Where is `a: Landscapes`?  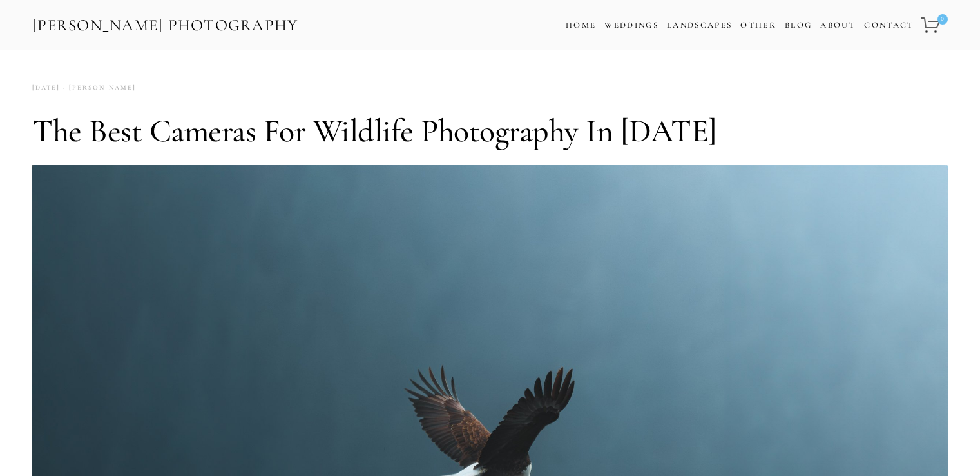
a: Landscapes is located at coordinates (700, 25).